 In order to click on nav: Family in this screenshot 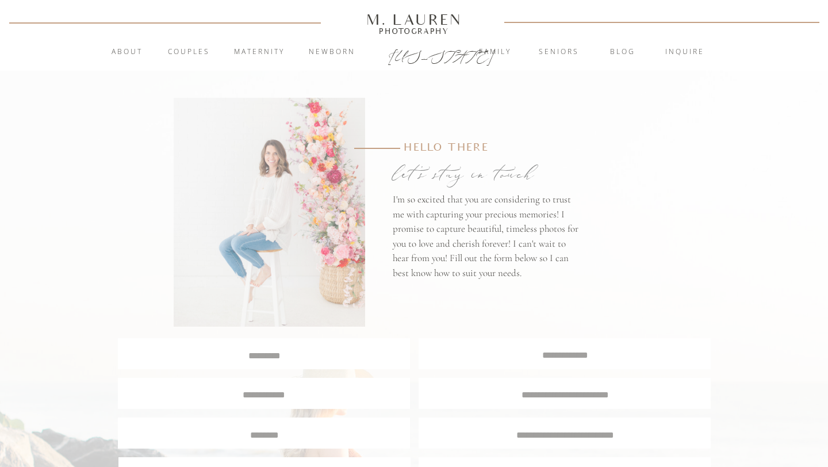, I will do `click(495, 52)`.